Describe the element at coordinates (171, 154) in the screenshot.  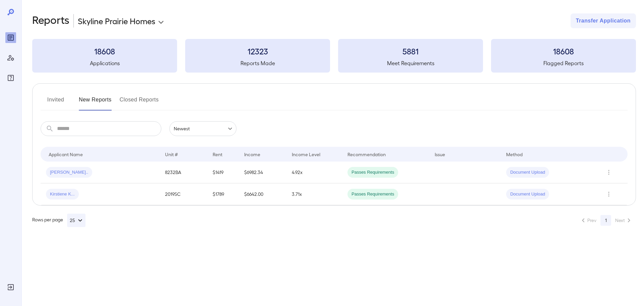
I see `div: Unit #` at that location.